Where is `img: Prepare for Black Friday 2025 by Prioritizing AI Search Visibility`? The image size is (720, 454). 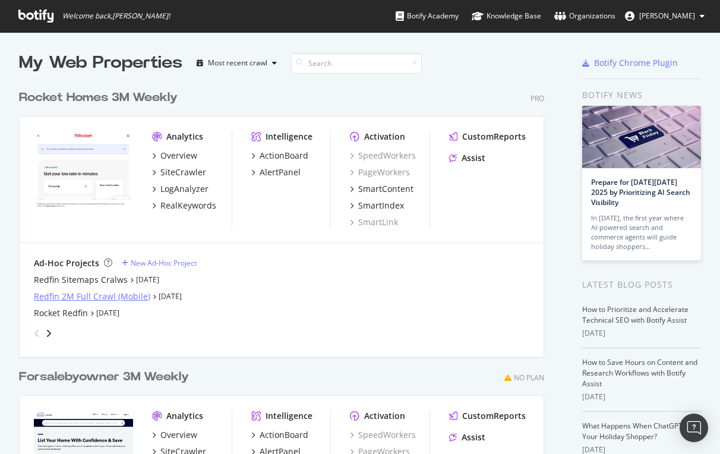 img: Prepare for Black Friday 2025 by Prioritizing AI Search Visibility is located at coordinates (642, 137).